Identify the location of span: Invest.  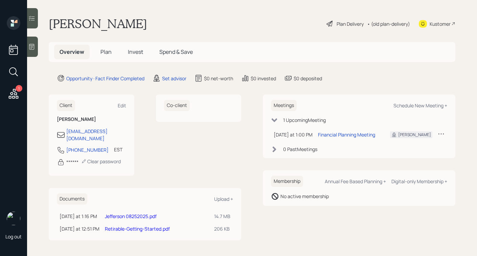
(135, 52).